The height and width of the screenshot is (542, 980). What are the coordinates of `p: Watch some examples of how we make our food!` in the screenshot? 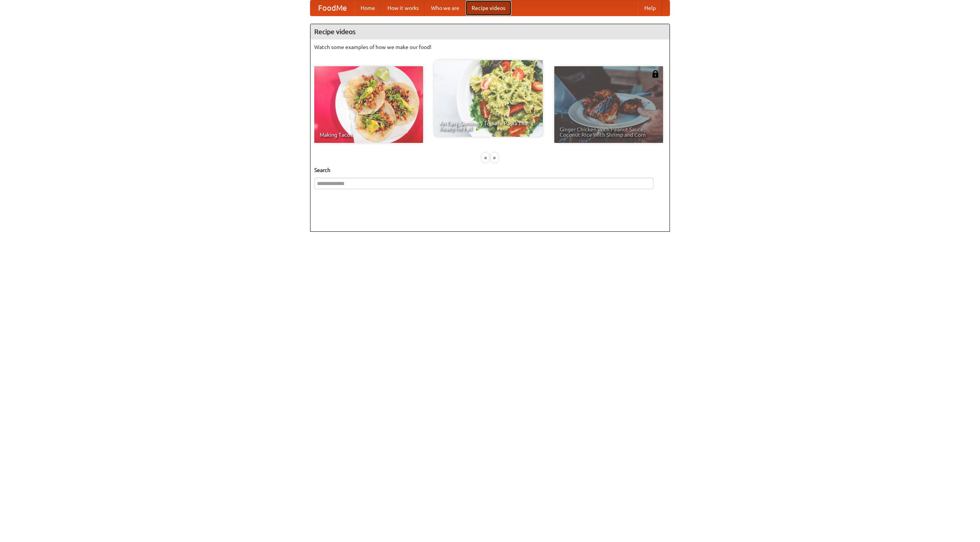 It's located at (490, 47).